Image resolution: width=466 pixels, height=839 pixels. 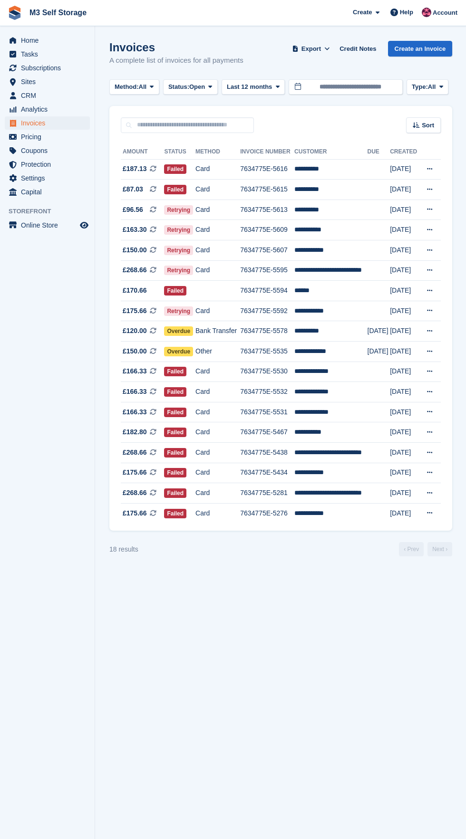 I want to click on td: 7634775E-5607, so click(x=267, y=250).